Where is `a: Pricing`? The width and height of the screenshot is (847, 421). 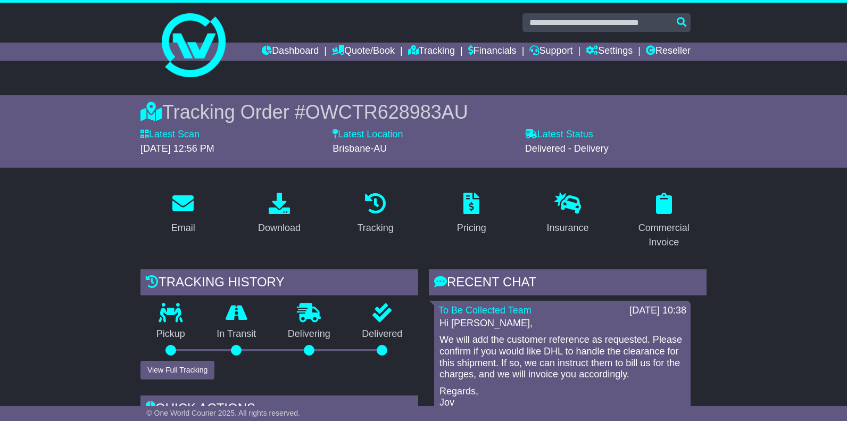 a: Pricing is located at coordinates (471, 214).